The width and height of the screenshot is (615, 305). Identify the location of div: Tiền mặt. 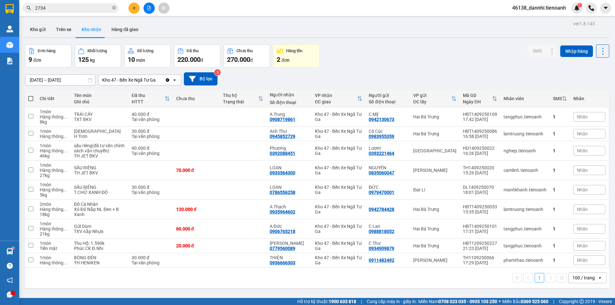
(54, 249).